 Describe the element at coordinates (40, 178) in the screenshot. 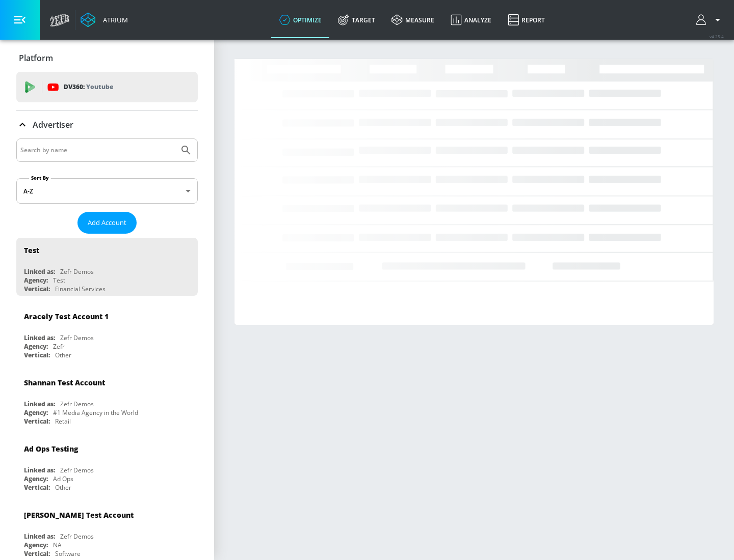

I see `label: Sort By` at that location.